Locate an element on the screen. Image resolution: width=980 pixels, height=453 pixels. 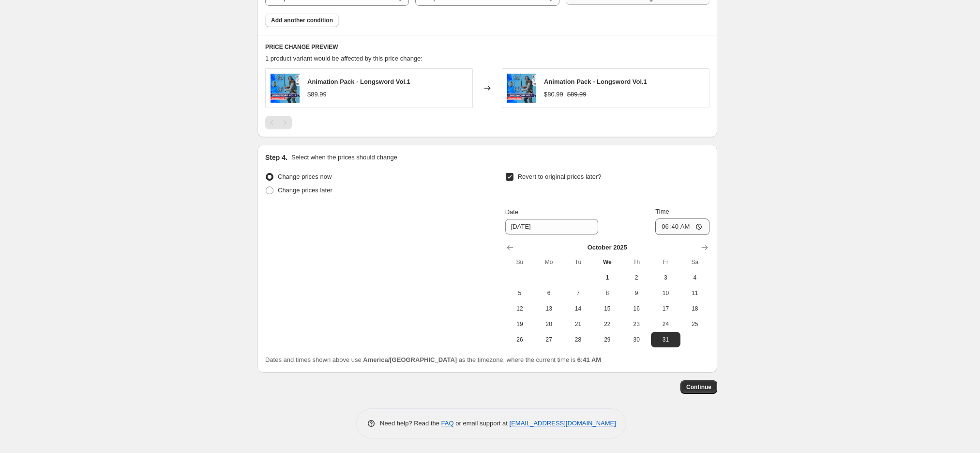
span: 7 is located at coordinates (578, 293).